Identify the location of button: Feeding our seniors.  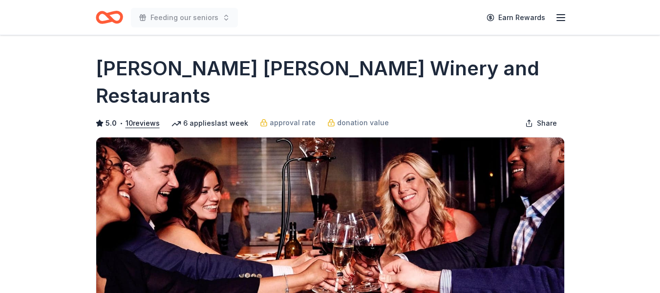
(184, 18).